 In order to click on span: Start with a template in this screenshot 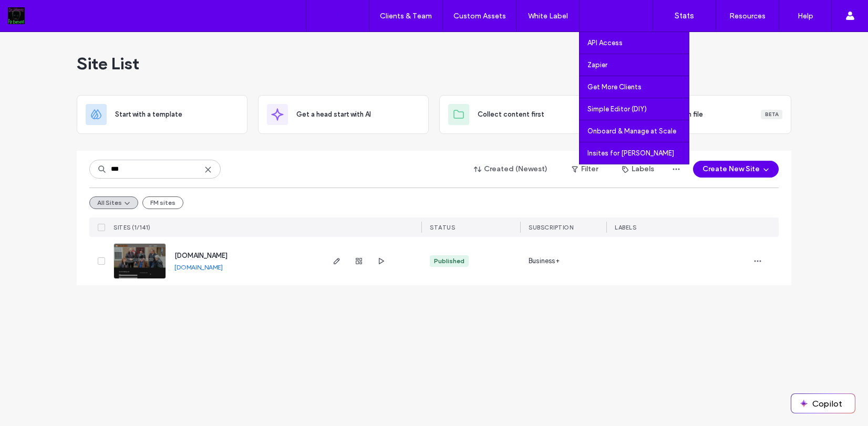, I will do `click(149, 115)`.